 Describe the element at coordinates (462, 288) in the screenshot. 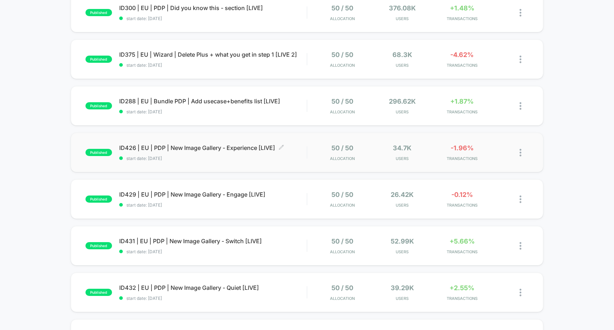

I see `span: +2.55%` at that location.